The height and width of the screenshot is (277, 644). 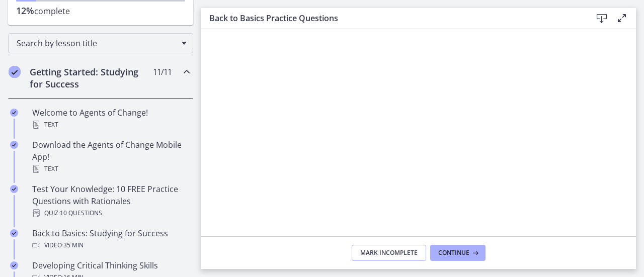 What do you see at coordinates (101, 11) in the screenshot?
I see `p: complete` at bounding box center [101, 11].